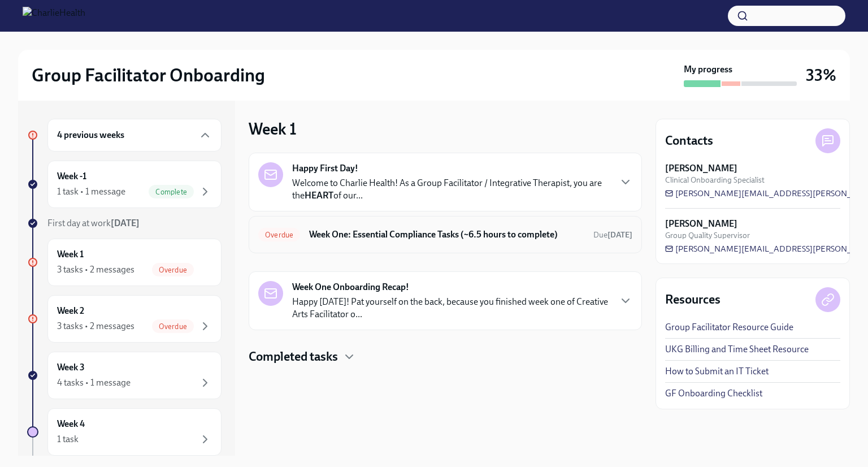 The width and height of the screenshot is (868, 467). What do you see at coordinates (612, 235) in the screenshot?
I see `span: July 28th, 2025 10:00` at bounding box center [612, 235].